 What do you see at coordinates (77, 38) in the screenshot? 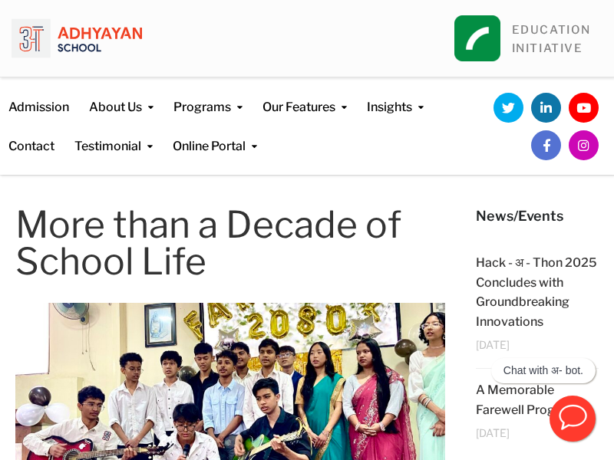
I see `img: logo` at bounding box center [77, 38].